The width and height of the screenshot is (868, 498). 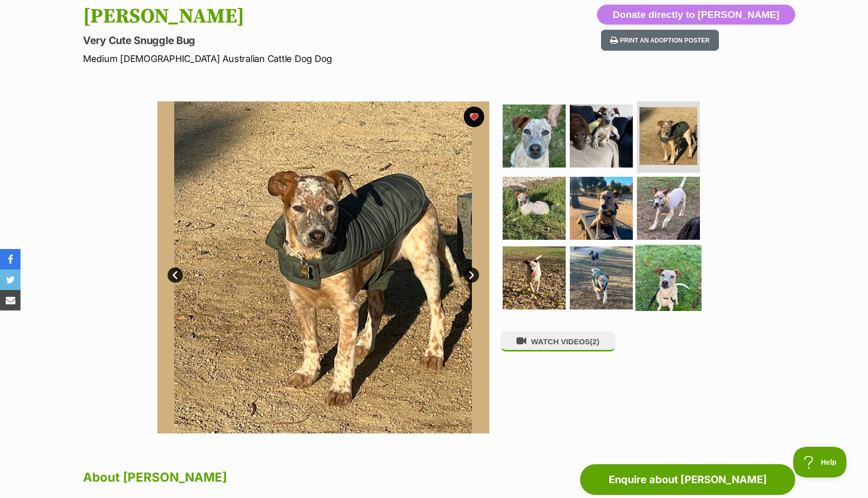 I want to click on a: Next, so click(x=472, y=275).